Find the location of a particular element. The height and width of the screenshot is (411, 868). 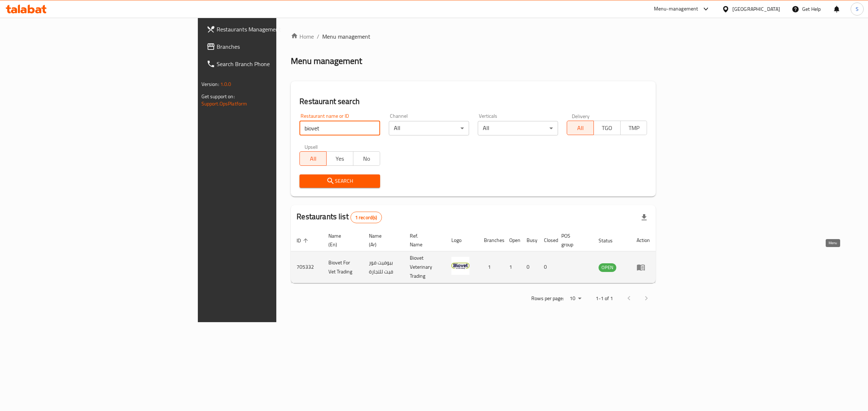

button: Search is located at coordinates (340, 181).